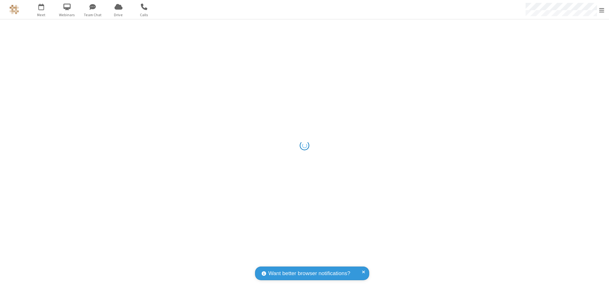  What do you see at coordinates (41, 15) in the screenshot?
I see `span: Meet` at bounding box center [41, 15].